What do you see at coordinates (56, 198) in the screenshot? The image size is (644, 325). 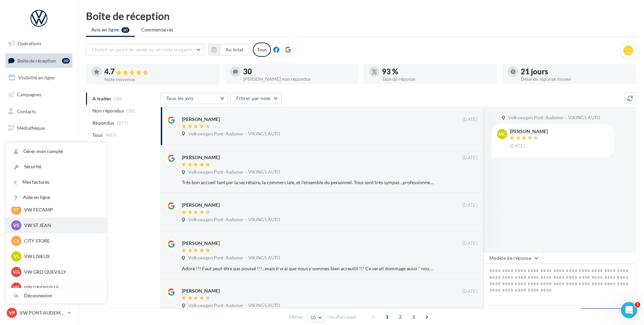 I see `a: Aide en ligne` at bounding box center [56, 198].